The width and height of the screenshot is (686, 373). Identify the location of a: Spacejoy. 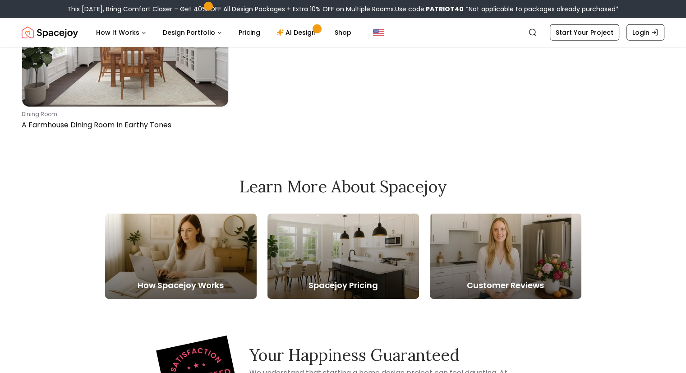
(50, 32).